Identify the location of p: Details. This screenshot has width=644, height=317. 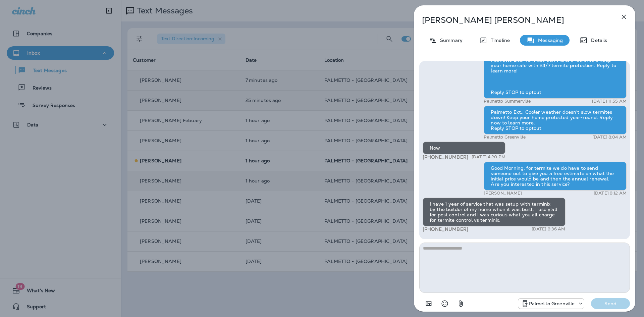
(597, 40).